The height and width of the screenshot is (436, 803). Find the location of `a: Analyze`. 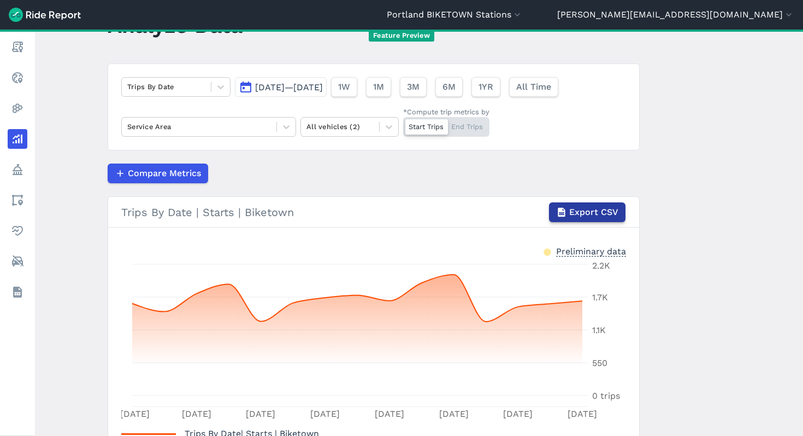

a: Analyze is located at coordinates (17, 139).